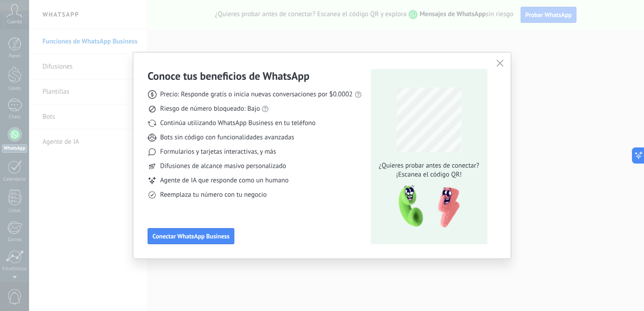 Image resolution: width=644 pixels, height=311 pixels. Describe the element at coordinates (210, 109) in the screenshot. I see `span: Riesgo de número bloqueado: Bajo` at that location.